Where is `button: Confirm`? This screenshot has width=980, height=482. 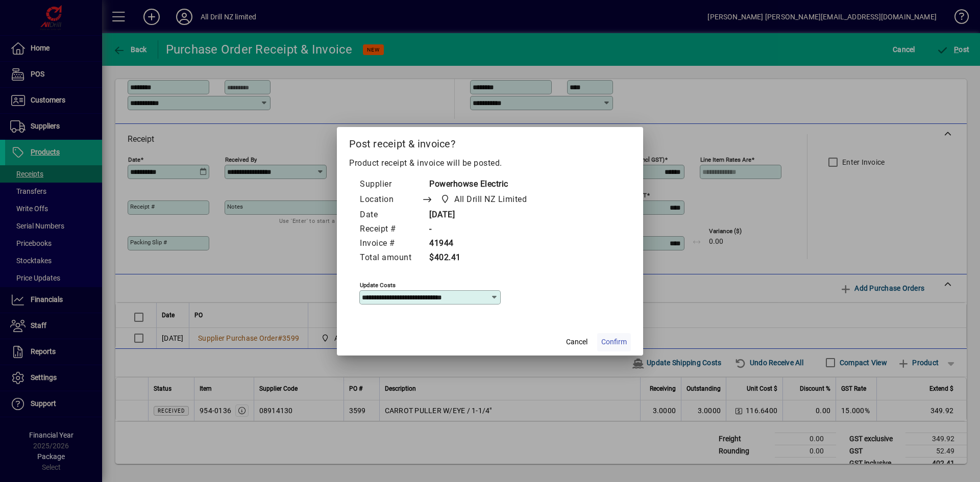 button: Confirm is located at coordinates (614, 342).